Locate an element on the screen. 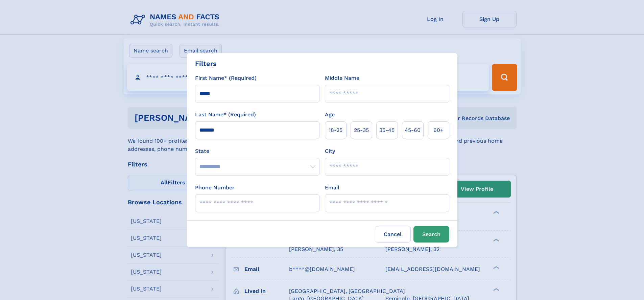 The width and height of the screenshot is (644, 300). label: Middle Name is located at coordinates (342, 78).